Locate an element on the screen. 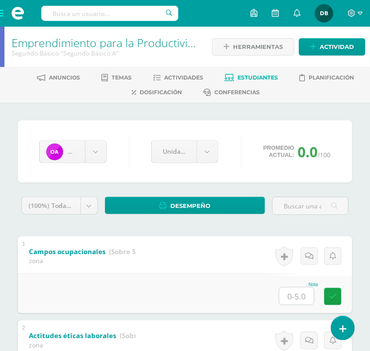  span: Herramientas is located at coordinates (258, 47).